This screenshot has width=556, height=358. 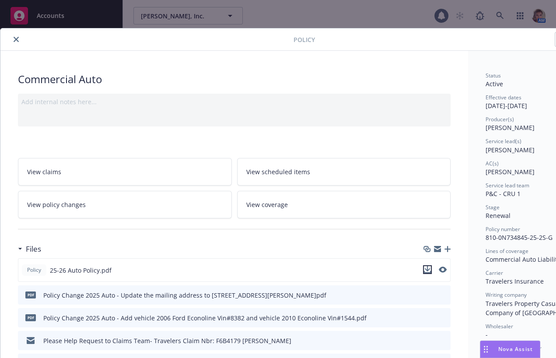 I want to click on span: View claims, so click(x=44, y=172).